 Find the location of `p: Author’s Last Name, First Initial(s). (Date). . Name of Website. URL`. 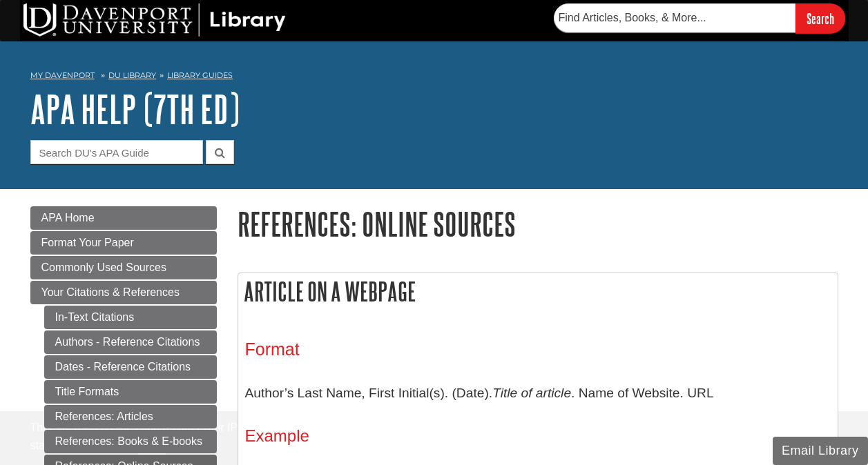

p: Author’s Last Name, First Initial(s). (Date). . Name of Website. URL is located at coordinates (538, 394).